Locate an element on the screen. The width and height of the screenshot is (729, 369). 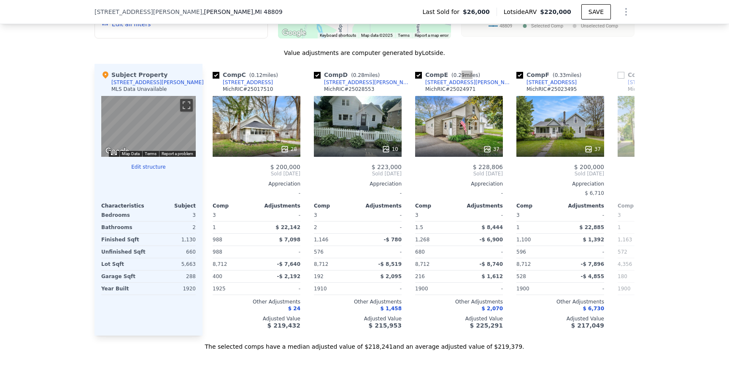
span: $ 1,392 is located at coordinates (594, 239).